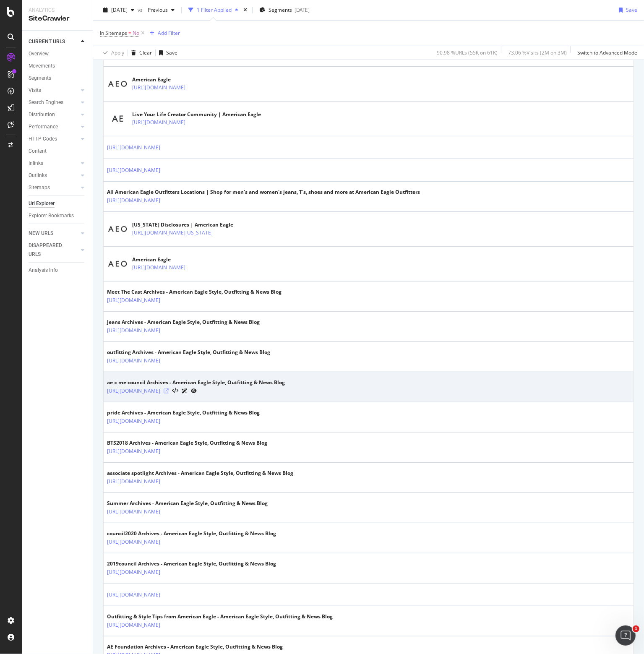 This screenshot has height=654, width=644. Describe the element at coordinates (175, 391) in the screenshot. I see `button: View HTML Source` at that location.